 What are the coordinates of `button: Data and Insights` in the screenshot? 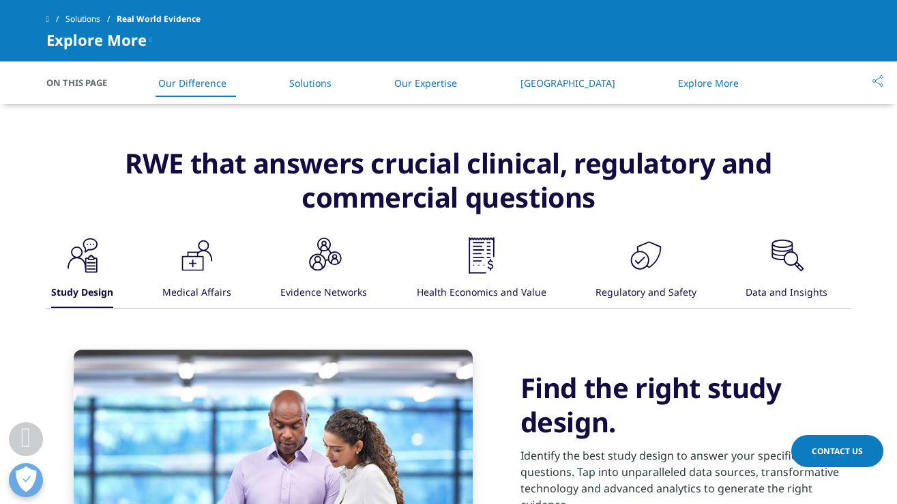 It's located at (785, 271).